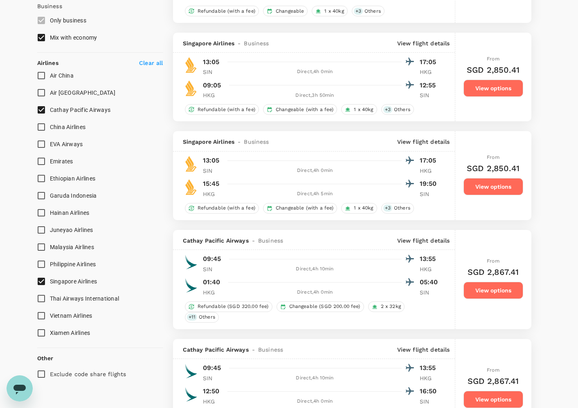 The width and height of the screenshot is (578, 408). Describe the element at coordinates (211, 184) in the screenshot. I see `p: 15:45` at that location.